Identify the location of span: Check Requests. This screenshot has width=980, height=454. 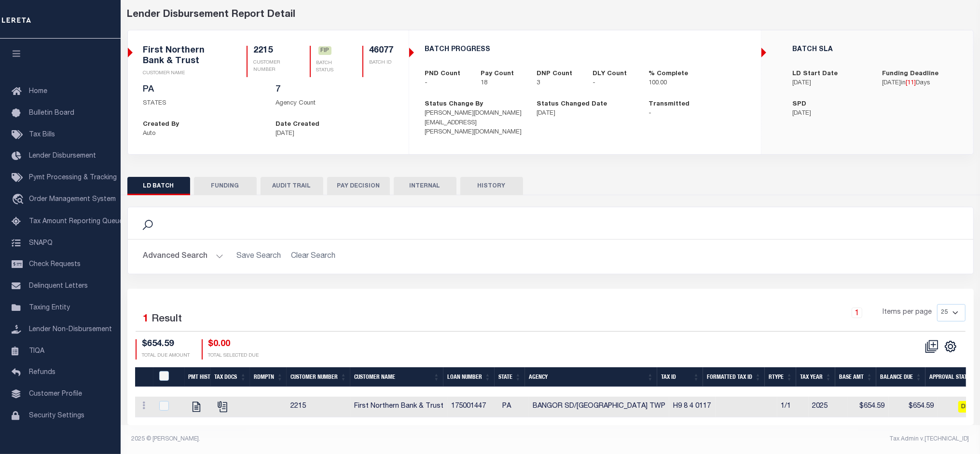
(55, 265).